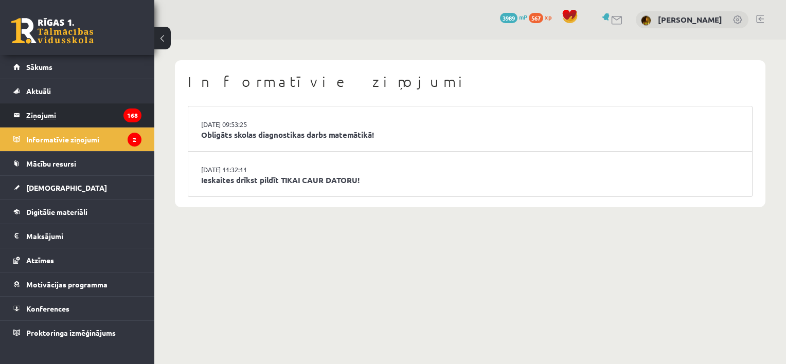  What do you see at coordinates (470, 135) in the screenshot?
I see `a: Obligāts skolas diagnostikas darbs matemātikā!` at bounding box center [470, 135].